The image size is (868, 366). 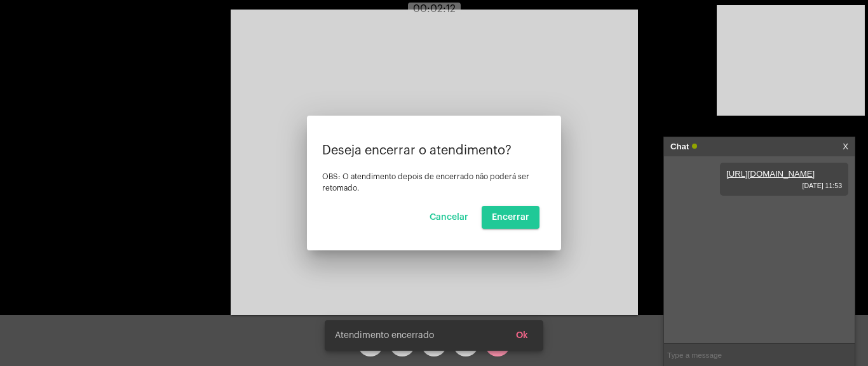 I want to click on input: Type a message, so click(x=759, y=354).